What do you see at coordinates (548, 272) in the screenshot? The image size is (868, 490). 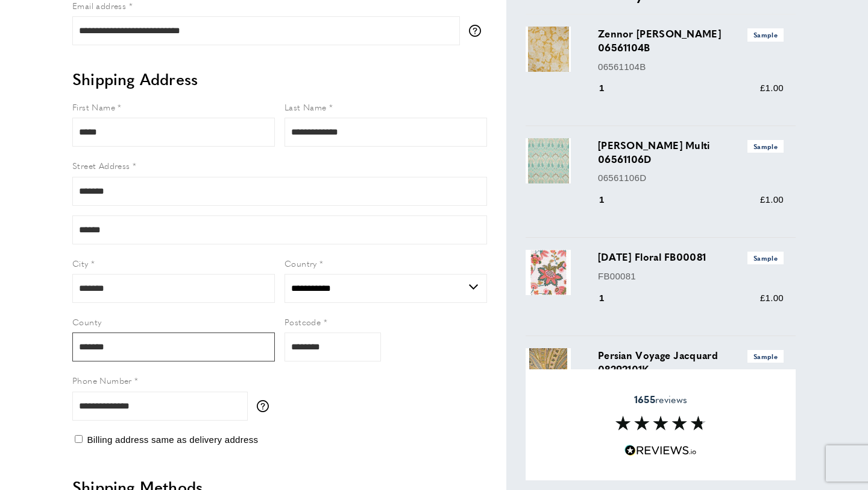 I see `img: Midsummer Floral FB00081` at bounding box center [548, 272].